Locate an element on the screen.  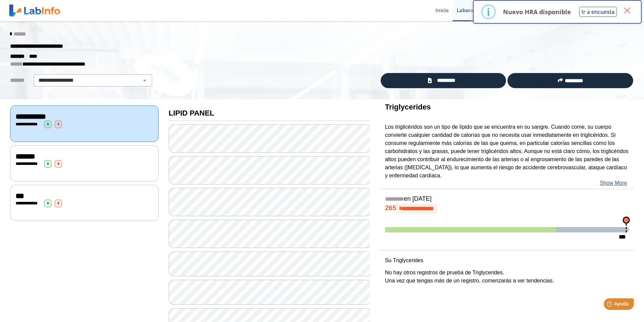
b: LIPID PANEL is located at coordinates (191, 113).